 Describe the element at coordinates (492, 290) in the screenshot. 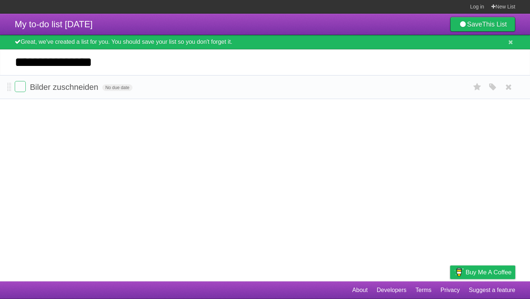

I see `a: Suggest a feature` at that location.